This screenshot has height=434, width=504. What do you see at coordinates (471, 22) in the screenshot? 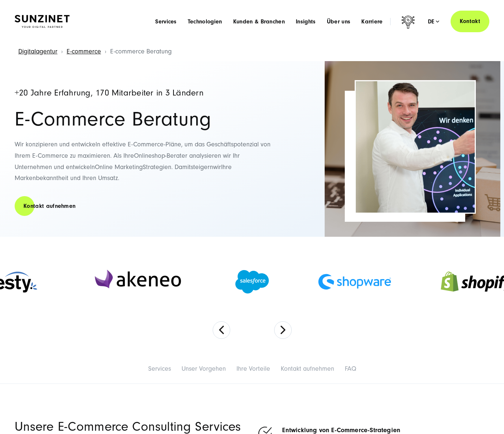
I see `a: Kontakt` at bounding box center [471, 22].